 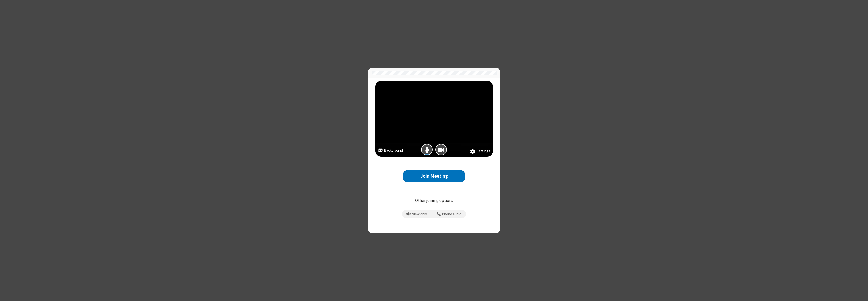 What do you see at coordinates (434, 201) in the screenshot?
I see `p: Other joining options` at bounding box center [434, 201].